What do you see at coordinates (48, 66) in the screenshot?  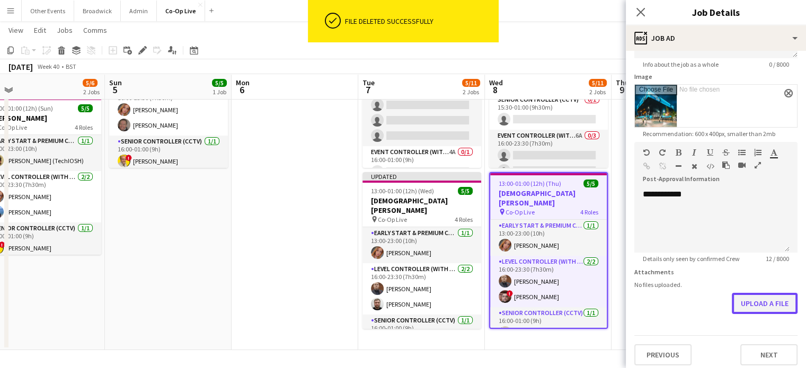 I see `span: Week 40` at bounding box center [48, 66].